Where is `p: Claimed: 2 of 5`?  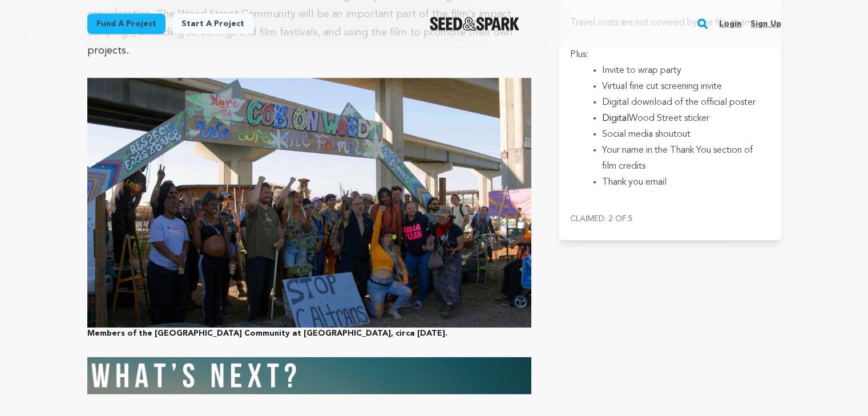 p: Claimed: 2 of 5 is located at coordinates (669, 219).